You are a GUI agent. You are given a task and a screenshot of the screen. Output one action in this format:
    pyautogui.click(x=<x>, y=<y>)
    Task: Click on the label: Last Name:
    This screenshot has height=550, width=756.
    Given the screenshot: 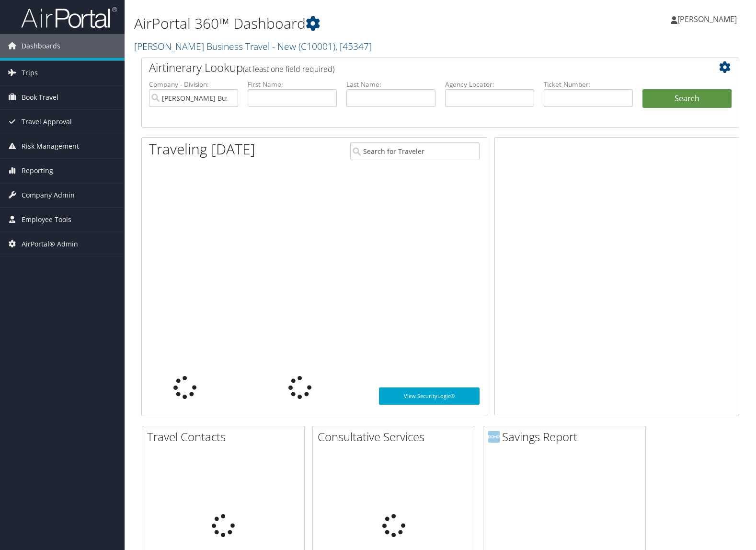 What is the action you would take?
    pyautogui.click(x=391, y=84)
    